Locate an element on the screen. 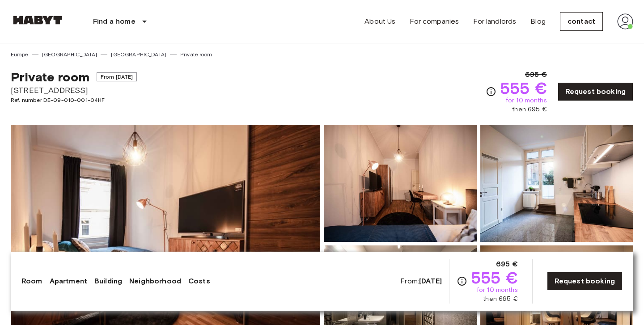 The height and width of the screenshot is (325, 644). font: Neighborhood is located at coordinates (155, 281).